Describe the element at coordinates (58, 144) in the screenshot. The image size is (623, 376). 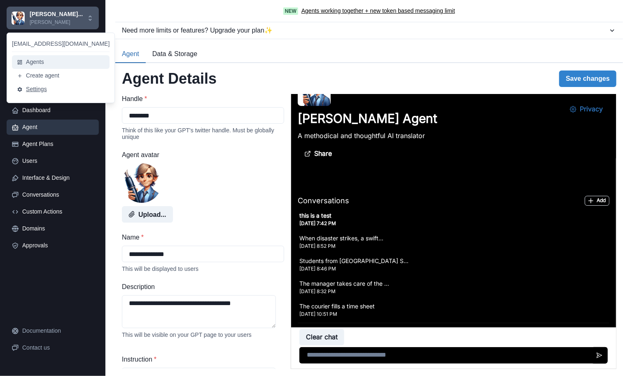
I see `div: Agent Plans` at that location.